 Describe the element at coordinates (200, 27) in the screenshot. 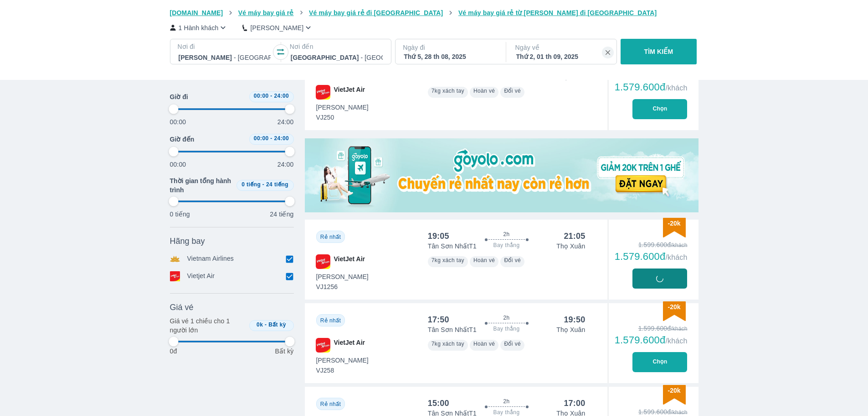

I see `button: 1 Hành khách` at that location.